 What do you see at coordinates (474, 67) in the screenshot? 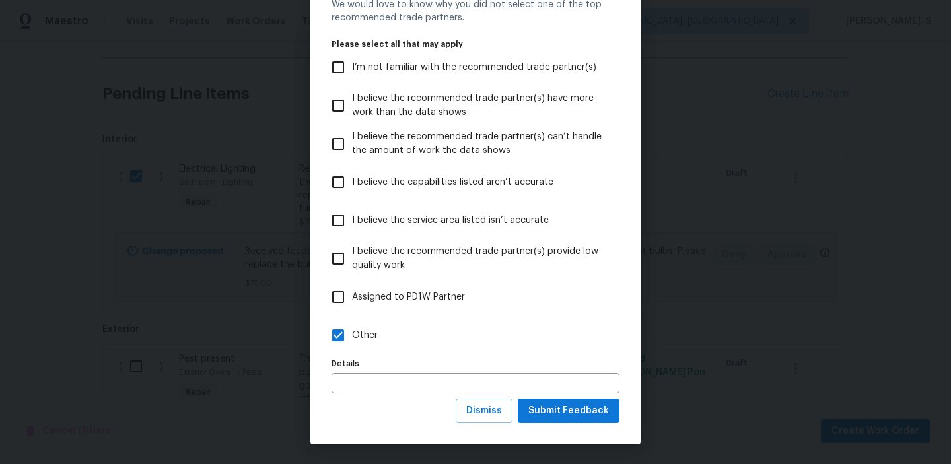
I see `span: I’m not familiar with the recommended trade partner(s)` at bounding box center [474, 67].